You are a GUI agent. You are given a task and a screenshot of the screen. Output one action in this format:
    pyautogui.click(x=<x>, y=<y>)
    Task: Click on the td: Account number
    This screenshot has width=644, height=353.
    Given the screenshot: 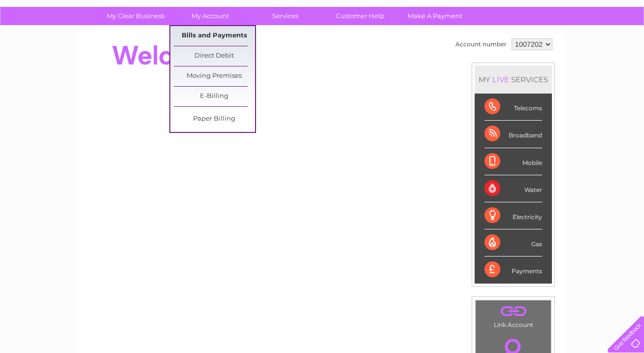 What is the action you would take?
    pyautogui.click(x=481, y=44)
    